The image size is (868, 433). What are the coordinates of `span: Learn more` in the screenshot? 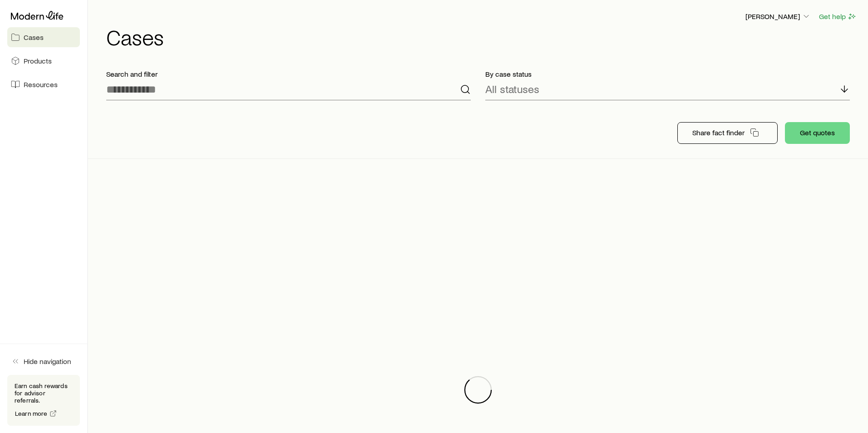 It's located at (31, 413).